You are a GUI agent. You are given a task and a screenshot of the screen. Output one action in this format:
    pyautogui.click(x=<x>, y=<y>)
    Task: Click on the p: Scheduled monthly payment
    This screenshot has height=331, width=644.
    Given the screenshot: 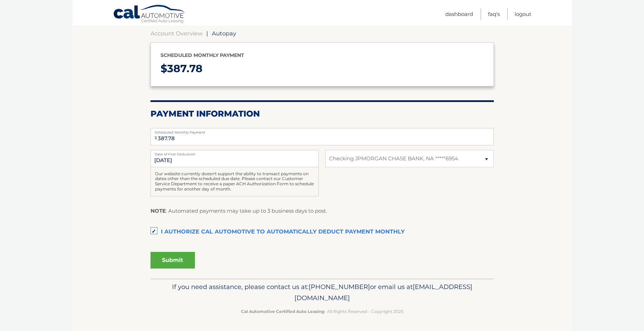 What is the action you would take?
    pyautogui.click(x=322, y=55)
    